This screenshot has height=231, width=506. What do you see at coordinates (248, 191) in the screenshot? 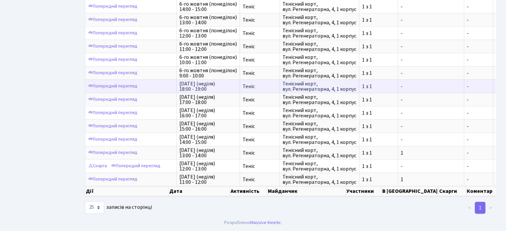
I see `th: Активність` at bounding box center [248, 191].